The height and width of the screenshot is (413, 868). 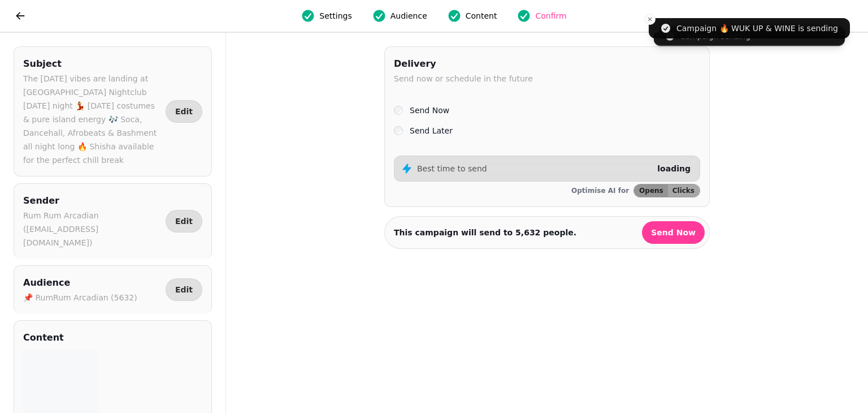 What do you see at coordinates (431, 131) in the screenshot?
I see `label: Send Later` at bounding box center [431, 131].